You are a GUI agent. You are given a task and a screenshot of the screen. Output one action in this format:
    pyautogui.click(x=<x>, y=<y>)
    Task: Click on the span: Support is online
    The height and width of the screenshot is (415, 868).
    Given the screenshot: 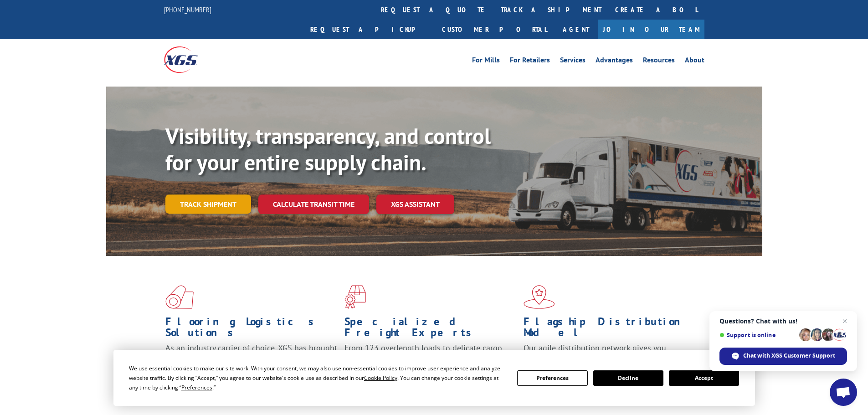 What is the action you would take?
    pyautogui.click(x=758, y=335)
    